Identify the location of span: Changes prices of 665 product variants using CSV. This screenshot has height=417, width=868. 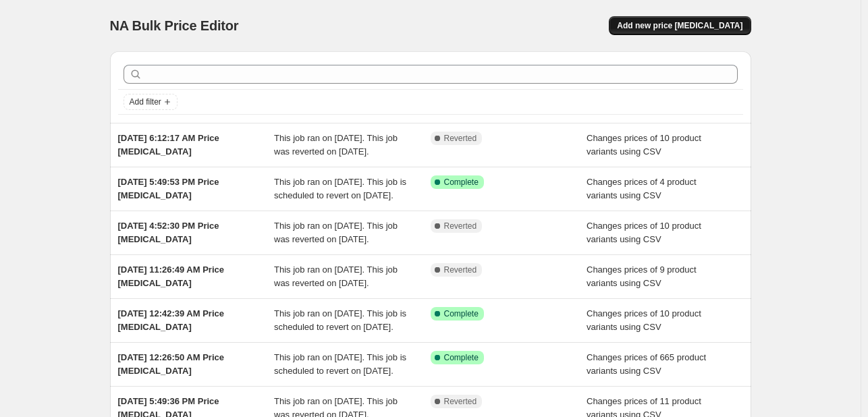
(646, 364).